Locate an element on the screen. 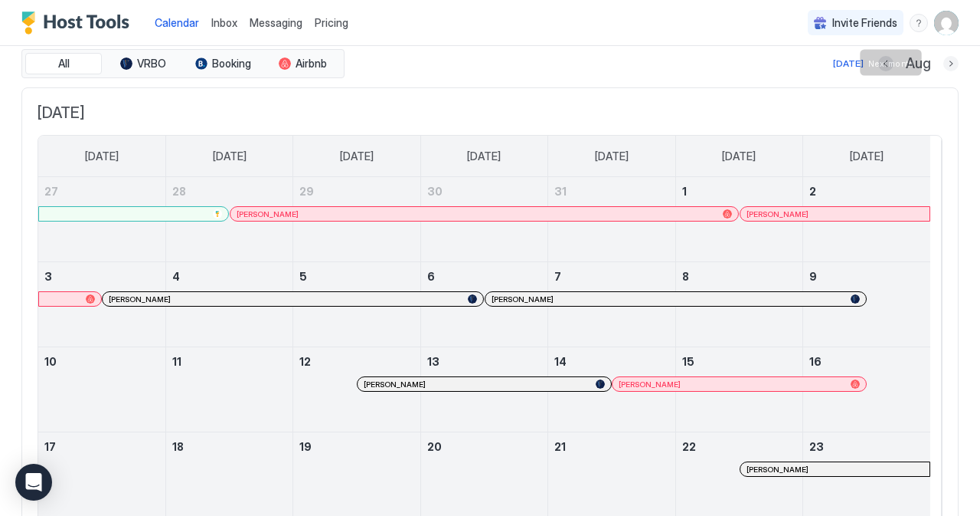  a: July 28, 2025 is located at coordinates (229, 191).